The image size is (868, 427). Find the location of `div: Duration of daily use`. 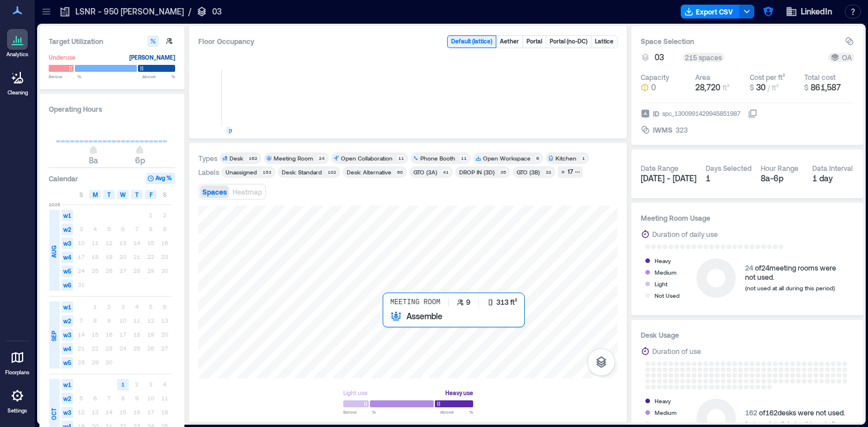

div: Duration of daily use is located at coordinates (685, 235).